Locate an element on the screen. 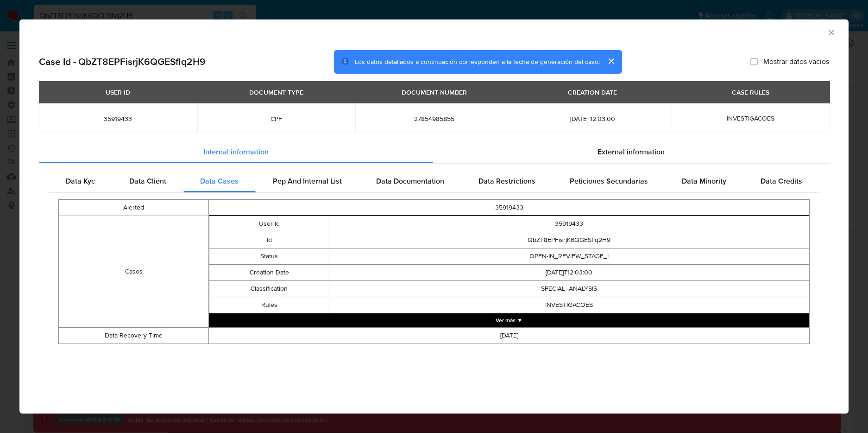 This screenshot has height=433, width=868. span: Data Cases is located at coordinates (219, 181).